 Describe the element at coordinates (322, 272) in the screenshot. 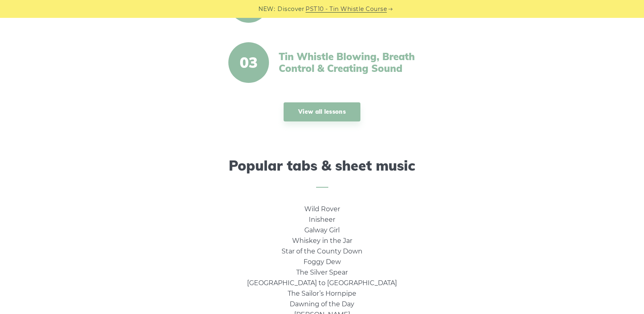

I see `a: The Silver Spear` at that location.